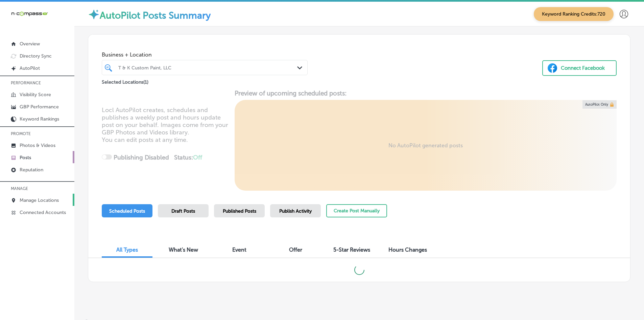  What do you see at coordinates (205, 54) in the screenshot?
I see `span: Business + Location` at bounding box center [205, 54].